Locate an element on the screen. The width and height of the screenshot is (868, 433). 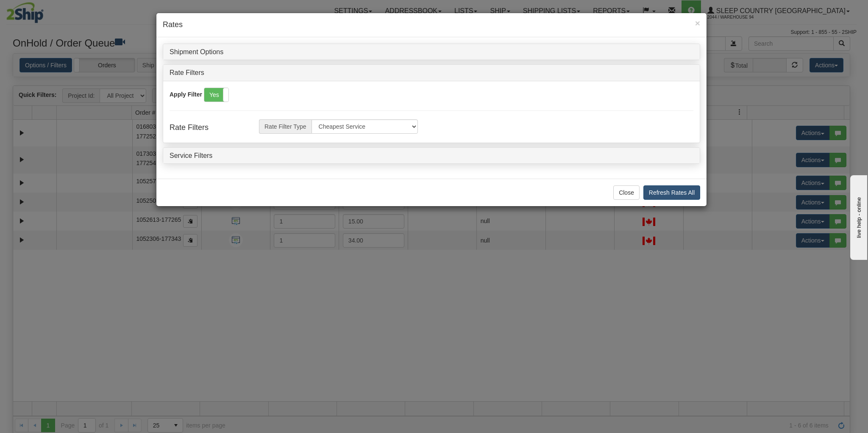
h4: Rates is located at coordinates (432, 25).